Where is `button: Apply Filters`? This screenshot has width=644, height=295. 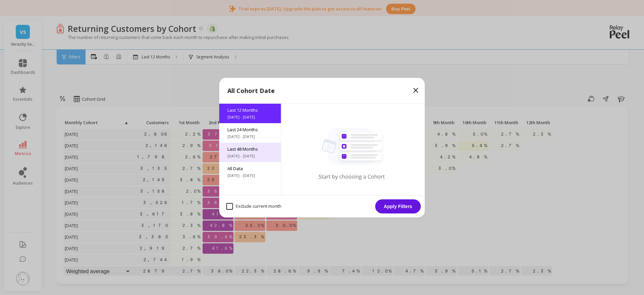 button: Apply Filters is located at coordinates (398, 206).